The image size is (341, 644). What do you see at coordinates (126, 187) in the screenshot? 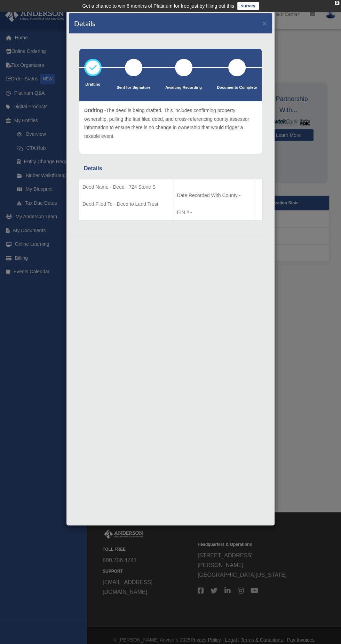
I see `p: Deed Name - Deed - 724 Stone S` at bounding box center [126, 187].